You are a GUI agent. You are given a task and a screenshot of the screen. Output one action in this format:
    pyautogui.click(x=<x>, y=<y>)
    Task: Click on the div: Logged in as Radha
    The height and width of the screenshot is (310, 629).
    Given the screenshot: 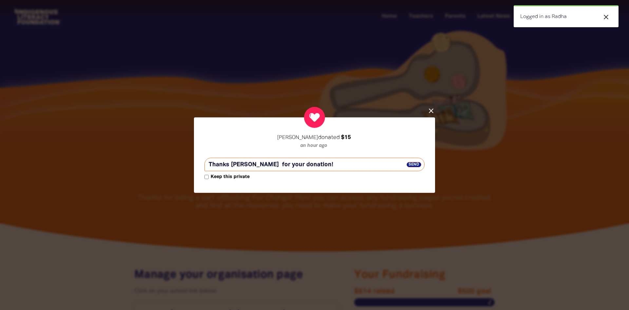 What is the action you would take?
    pyautogui.click(x=566, y=16)
    